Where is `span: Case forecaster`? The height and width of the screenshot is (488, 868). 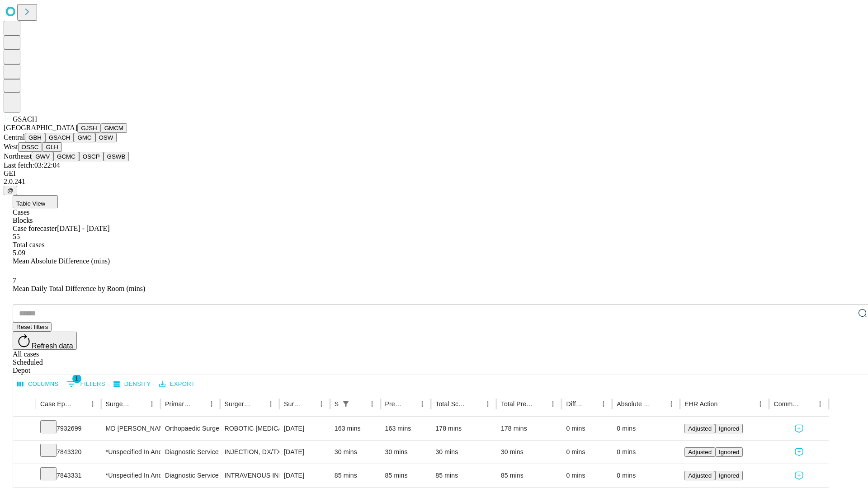
span: Case forecaster is located at coordinates (35, 228).